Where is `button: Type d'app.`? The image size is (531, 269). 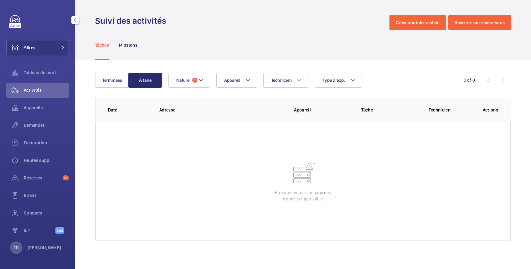 button: Type d'app. is located at coordinates (338, 80).